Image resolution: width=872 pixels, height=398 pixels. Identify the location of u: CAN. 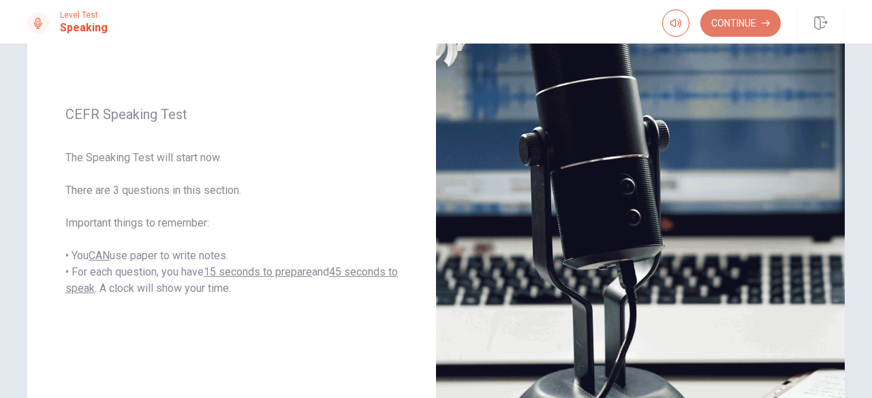
(99, 255).